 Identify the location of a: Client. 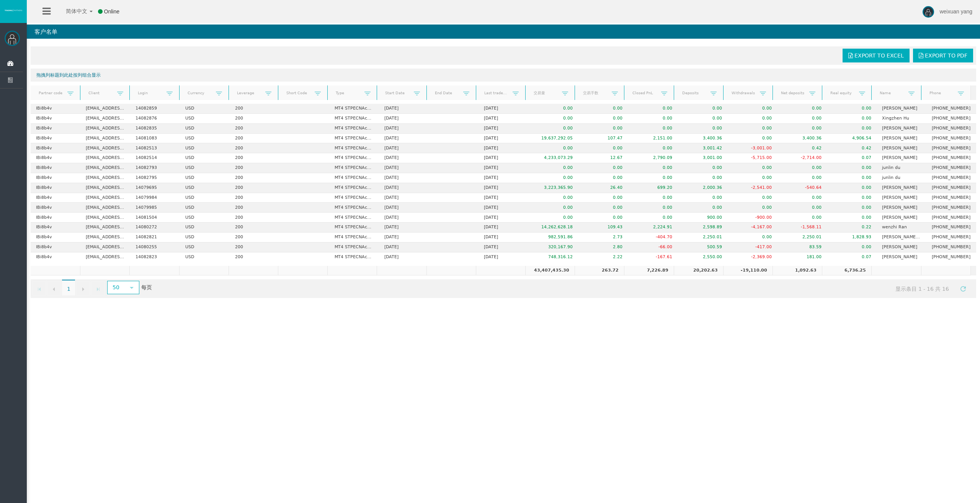
(101, 93).